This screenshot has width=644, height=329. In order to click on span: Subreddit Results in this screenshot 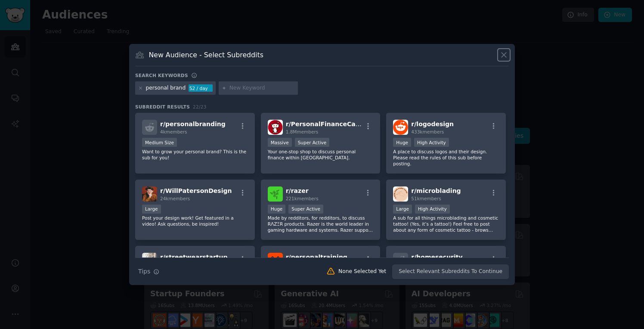, I will do `click(162, 107)`.